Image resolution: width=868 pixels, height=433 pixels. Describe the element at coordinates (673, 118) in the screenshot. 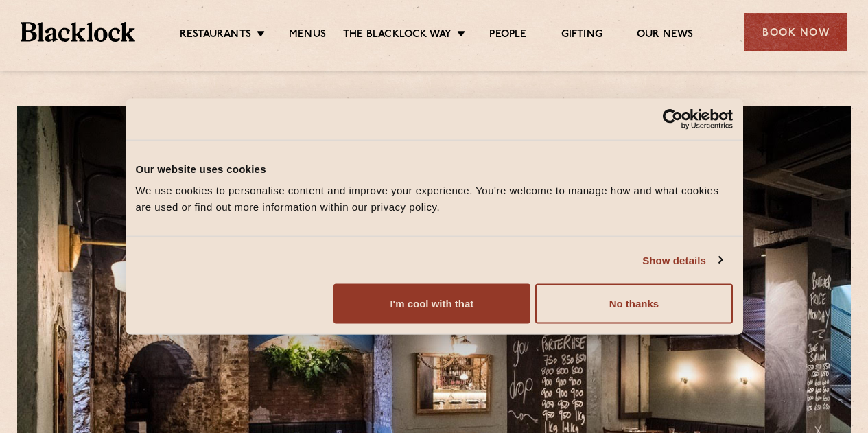

I see `a: Usercentrics Cookiebot - opens in a new window` at that location.